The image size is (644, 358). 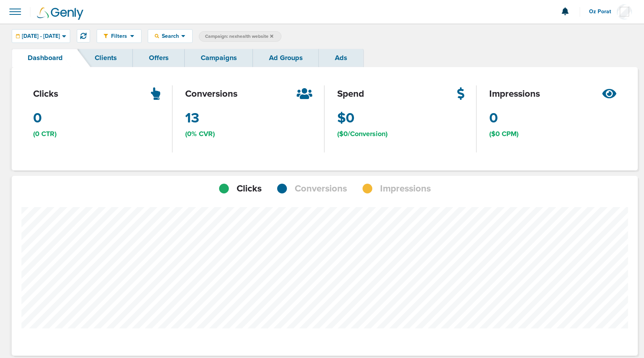 I want to click on a: Ad Groups, so click(x=286, y=58).